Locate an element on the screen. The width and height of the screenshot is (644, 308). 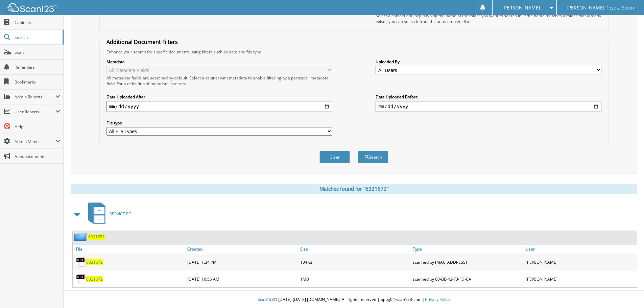
span: Admin Menu is located at coordinates (35, 142).